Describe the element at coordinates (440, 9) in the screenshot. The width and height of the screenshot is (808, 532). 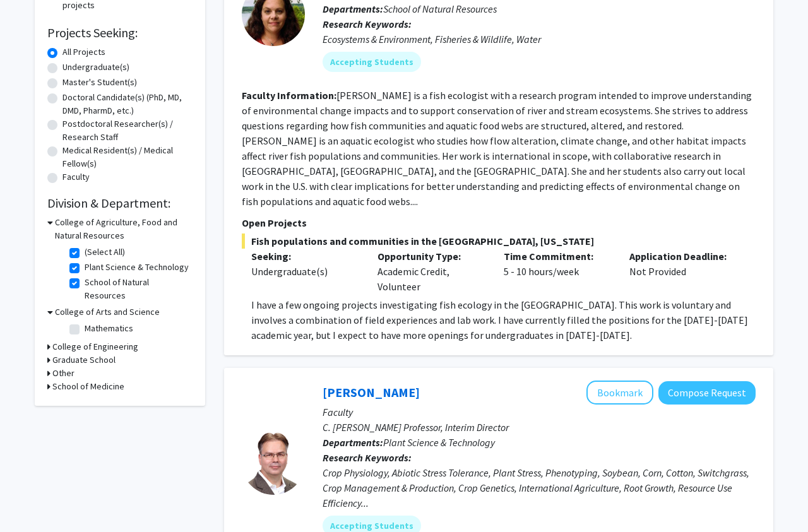
I see `span: School of Natural Resources` at that location.